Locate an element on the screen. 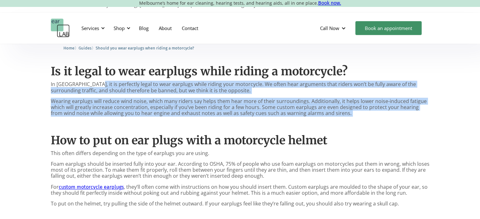  p: Foam earplugs should be inserted fully into your ear. According to OSHA, 75% of people who use fo... is located at coordinates (240, 170).